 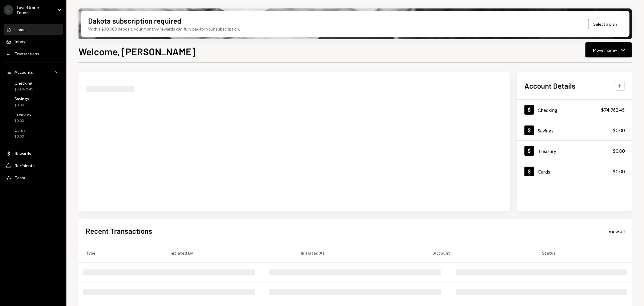 What do you see at coordinates (27, 54) in the screenshot?
I see `div: Transactions` at bounding box center [27, 54].